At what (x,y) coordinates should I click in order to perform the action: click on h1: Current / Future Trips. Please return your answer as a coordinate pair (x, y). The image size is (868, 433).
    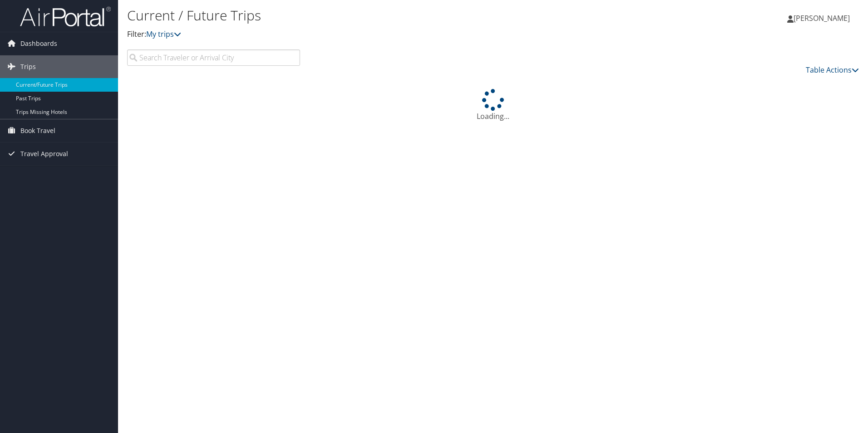
    Looking at the image, I should click on (371, 16).